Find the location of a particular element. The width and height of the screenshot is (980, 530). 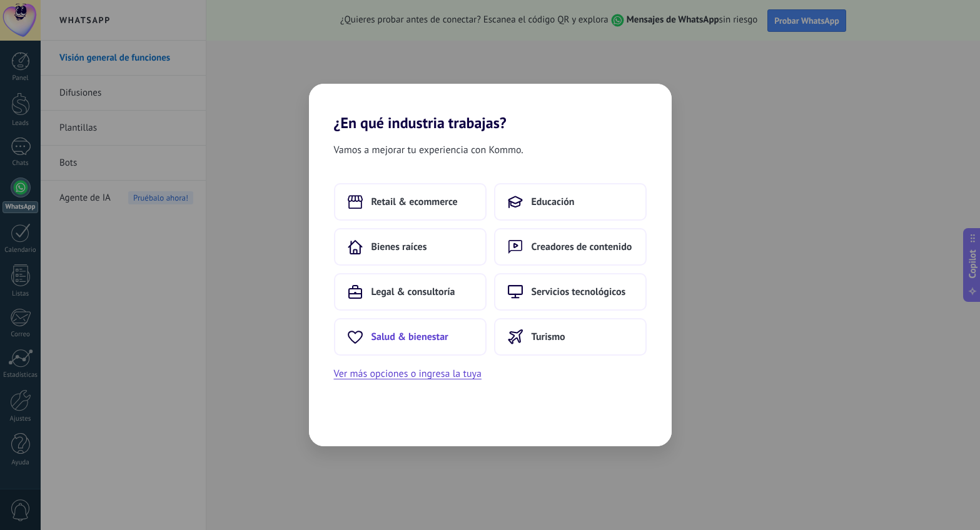

button: Creadores de contenido is located at coordinates (570, 247).